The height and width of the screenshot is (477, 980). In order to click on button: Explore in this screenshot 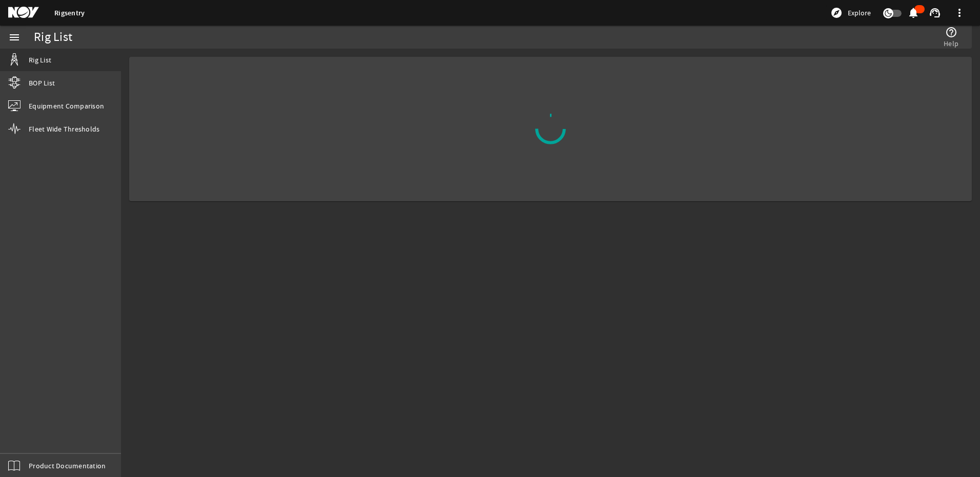, I will do `click(850, 13)`.